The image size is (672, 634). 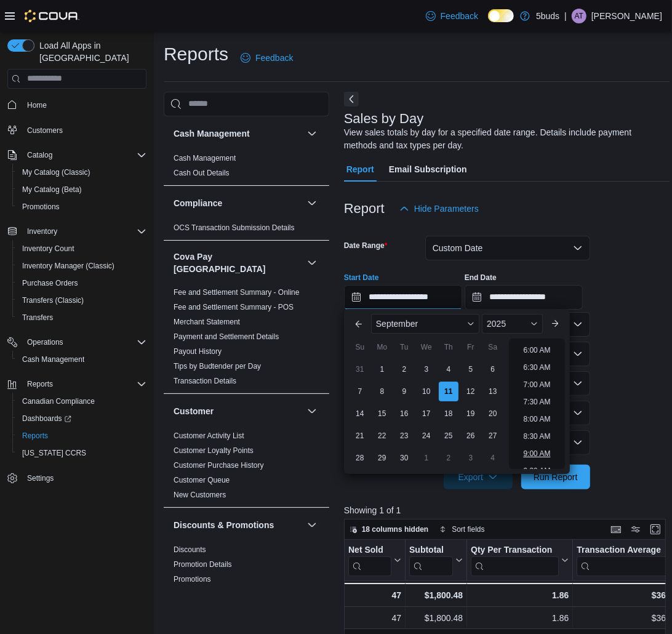 What do you see at coordinates (77, 104) in the screenshot?
I see `button: Home` at bounding box center [77, 104].